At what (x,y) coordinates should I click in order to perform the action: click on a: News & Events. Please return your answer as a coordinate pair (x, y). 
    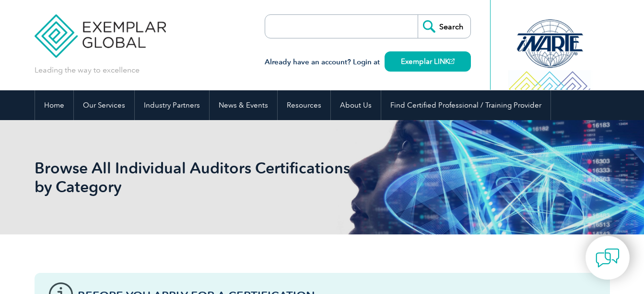
    Looking at the image, I should click on (243, 105).